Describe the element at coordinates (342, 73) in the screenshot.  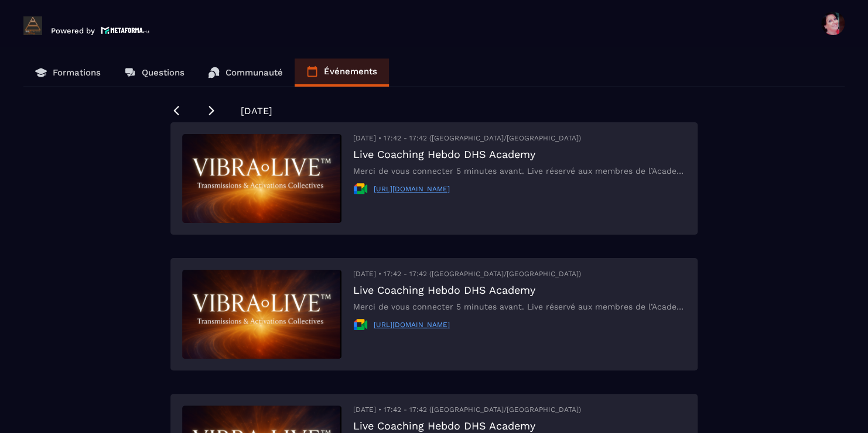
I see `a: Événements` at that location.